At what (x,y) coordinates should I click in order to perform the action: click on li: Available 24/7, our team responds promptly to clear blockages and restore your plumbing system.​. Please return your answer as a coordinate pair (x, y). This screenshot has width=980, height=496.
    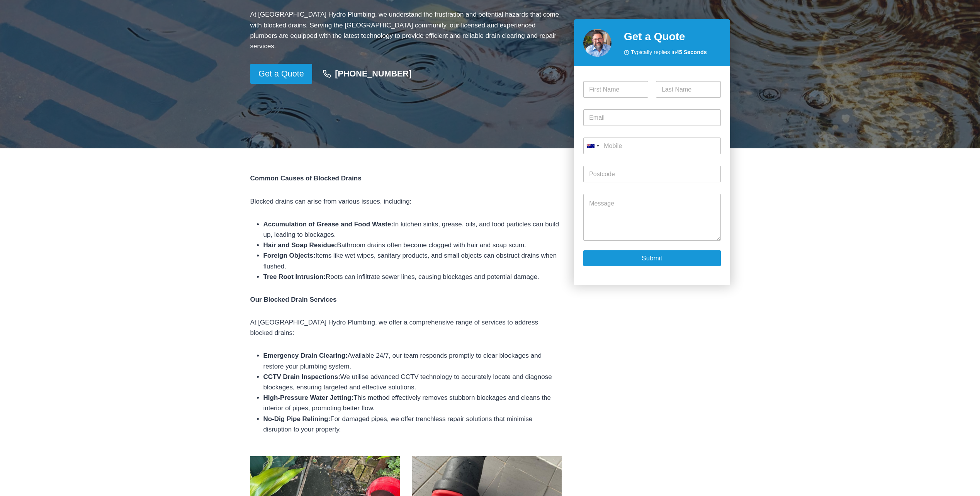
    Looking at the image, I should click on (413, 361).